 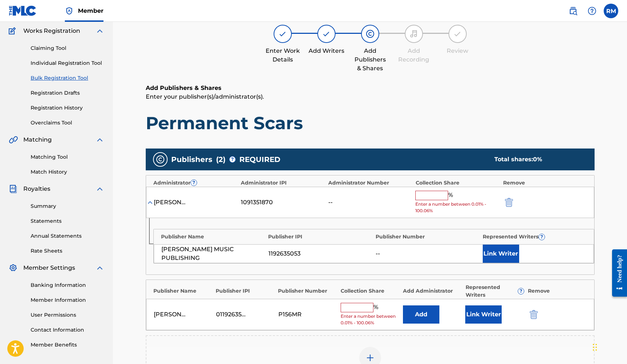 I want to click on img: step indicator icon for Enter Work Details, so click(x=283, y=34).